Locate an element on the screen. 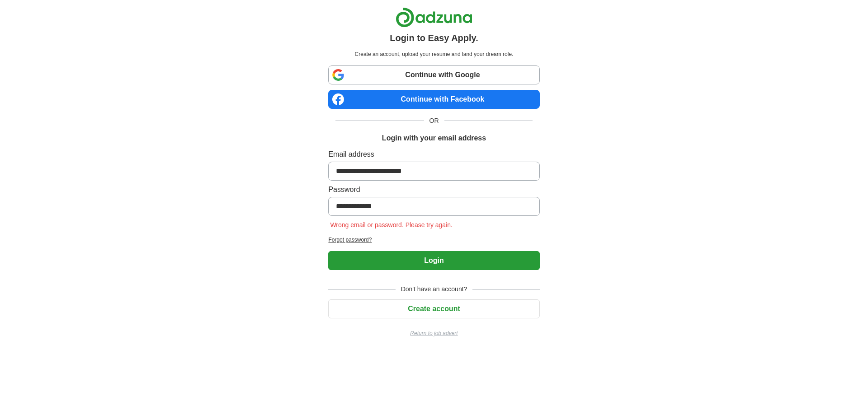  p: Return to job advert is located at coordinates (434, 333).